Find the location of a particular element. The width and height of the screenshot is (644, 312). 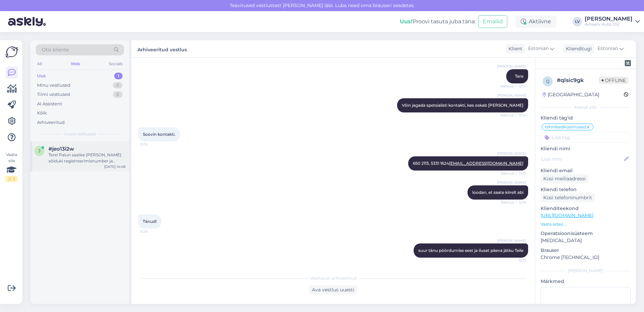

p: Operatsioonisüsteem is located at coordinates (585, 233).